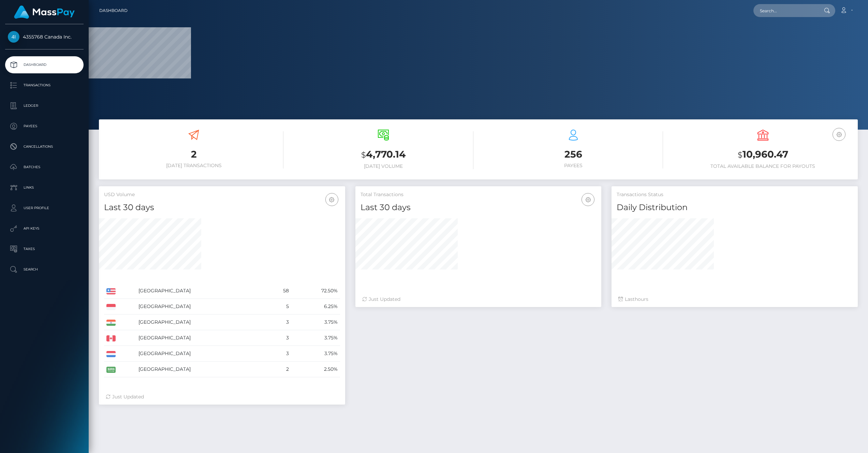 Image resolution: width=868 pixels, height=453 pixels. I want to click on h3: 256, so click(573, 154).